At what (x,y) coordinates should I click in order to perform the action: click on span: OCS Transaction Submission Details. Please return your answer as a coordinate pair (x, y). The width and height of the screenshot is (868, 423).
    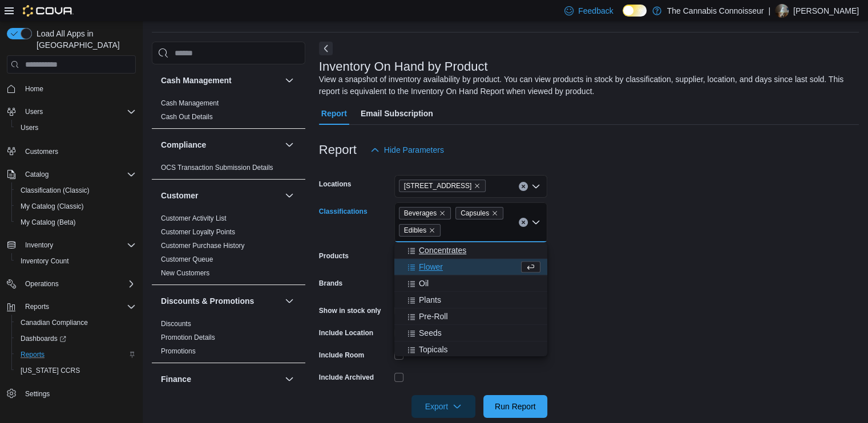
    Looking at the image, I should click on (217, 167).